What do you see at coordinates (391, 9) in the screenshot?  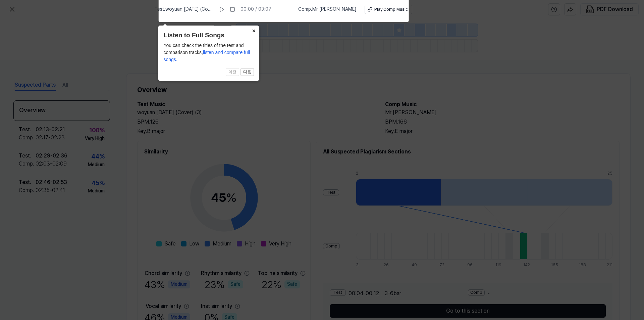 I see `div: Play Comp Music` at bounding box center [391, 9].